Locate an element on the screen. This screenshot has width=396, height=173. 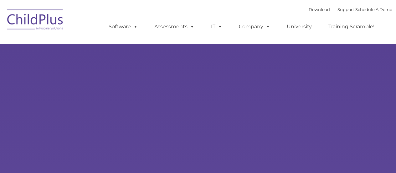
a: Schedule A Demo is located at coordinates (374, 9).